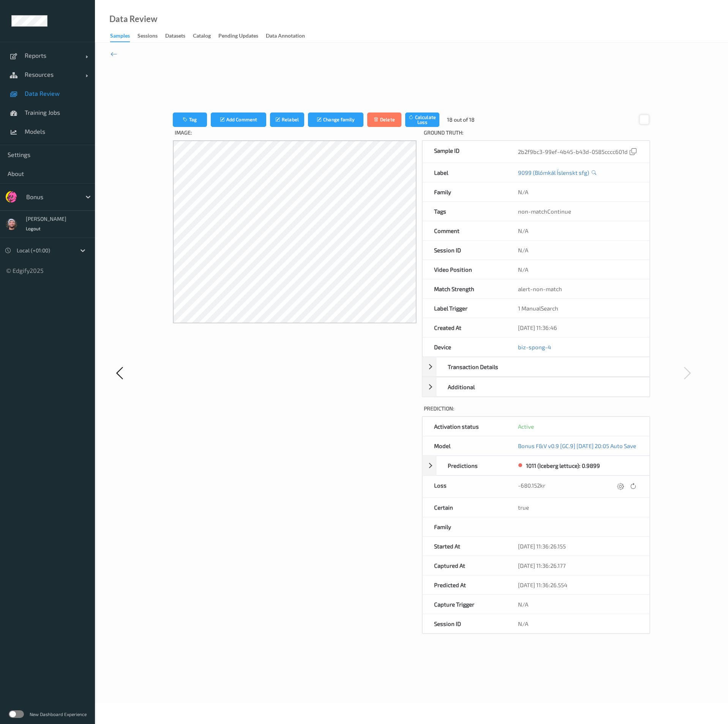  Describe the element at coordinates (553, 172) in the screenshot. I see `a: 9099 (Blómkál Íslenskt sfg)` at that location.